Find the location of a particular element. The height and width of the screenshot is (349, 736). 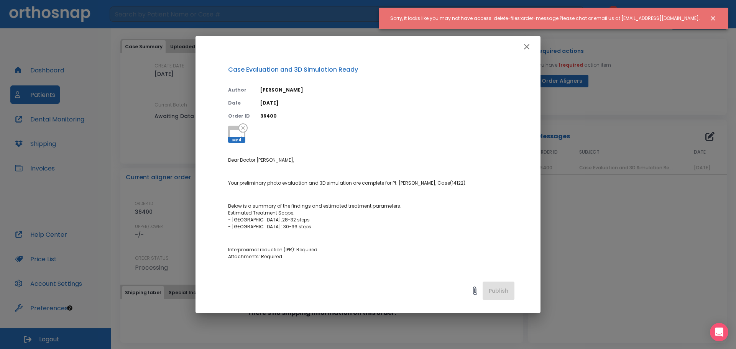

p: 36400 is located at coordinates (387, 116).